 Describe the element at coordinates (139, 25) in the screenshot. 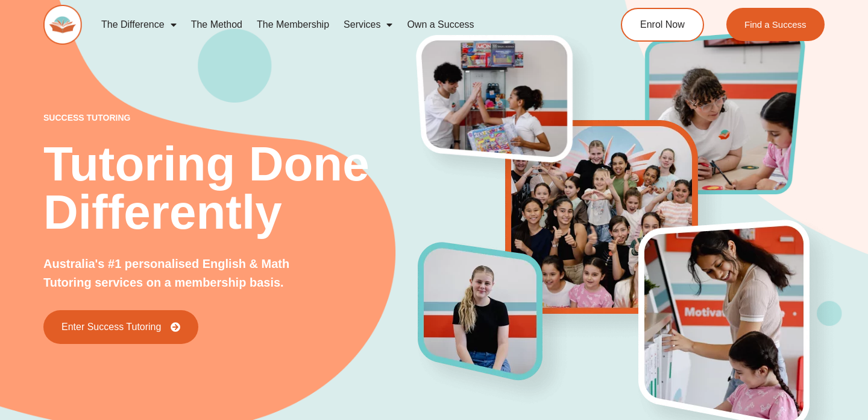

I see `a: The Difference` at that location.